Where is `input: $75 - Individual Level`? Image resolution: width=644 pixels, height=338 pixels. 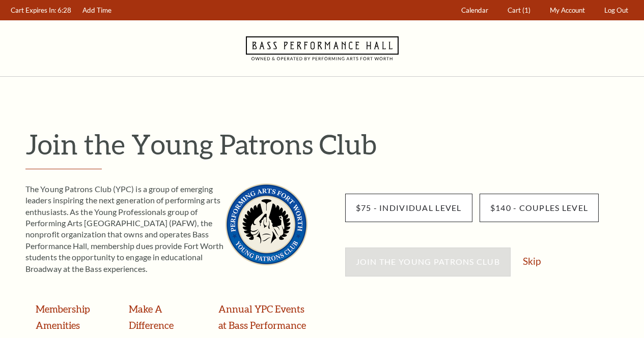
input: $75 - Individual Level is located at coordinates (409, 208).